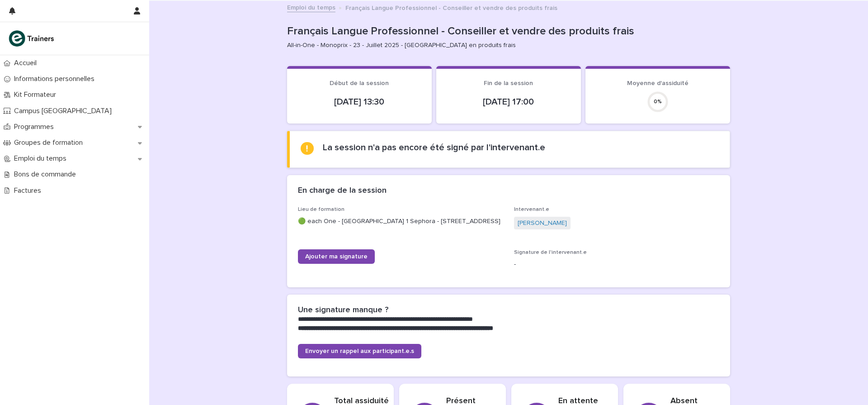  Describe the element at coordinates (311, 7) in the screenshot. I see `a: Emploi du temps` at that location.